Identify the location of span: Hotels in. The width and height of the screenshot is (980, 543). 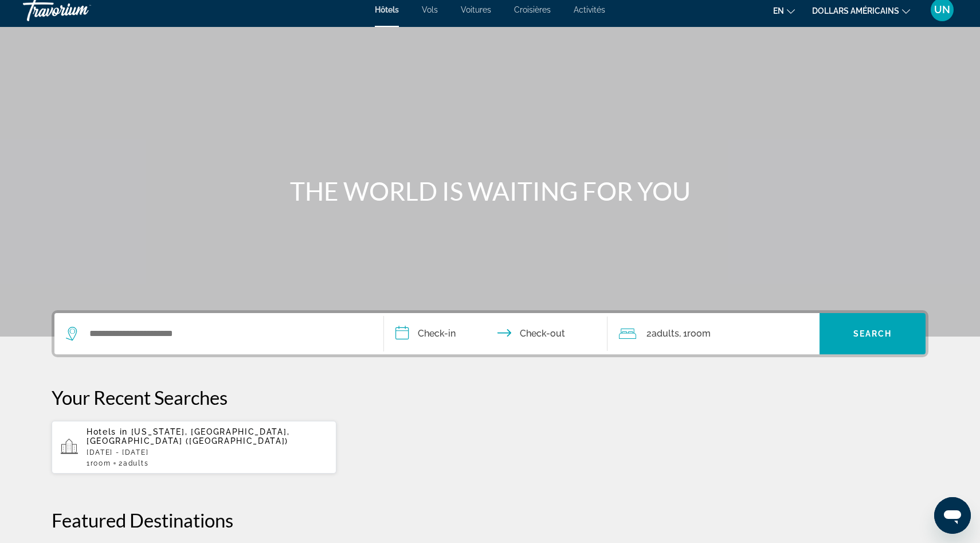
(107, 432).